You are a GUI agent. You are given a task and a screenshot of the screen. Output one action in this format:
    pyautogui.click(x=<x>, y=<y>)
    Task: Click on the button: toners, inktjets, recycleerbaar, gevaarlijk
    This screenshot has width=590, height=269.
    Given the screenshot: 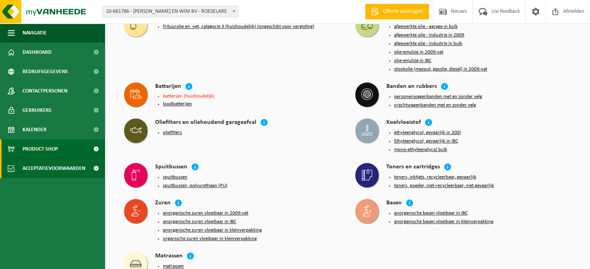 What is the action you would take?
    pyautogui.click(x=435, y=178)
    